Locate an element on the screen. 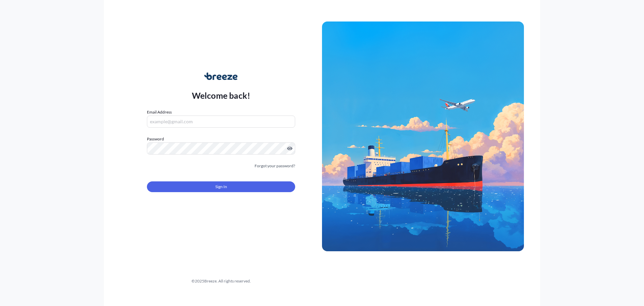 The width and height of the screenshot is (644, 306). span: Sign In is located at coordinates (221, 187).